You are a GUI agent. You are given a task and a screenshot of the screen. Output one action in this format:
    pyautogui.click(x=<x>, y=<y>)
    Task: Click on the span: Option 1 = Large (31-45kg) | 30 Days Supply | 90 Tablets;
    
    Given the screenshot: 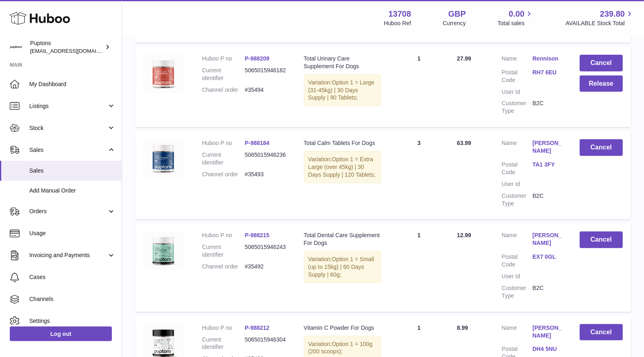 What is the action you would take?
    pyautogui.click(x=341, y=90)
    